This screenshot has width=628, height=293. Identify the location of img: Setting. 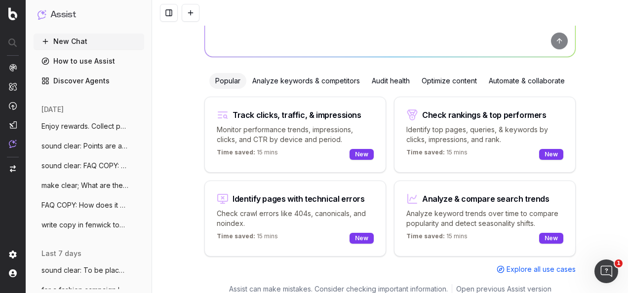
(13, 255).